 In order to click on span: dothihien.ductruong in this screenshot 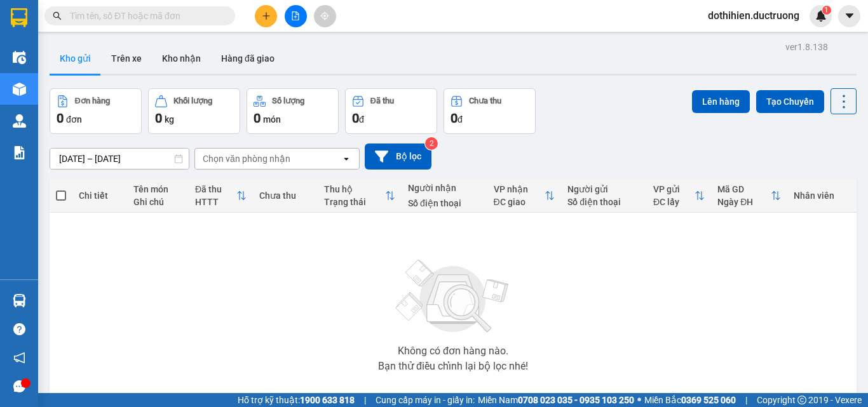, I will do `click(754, 15)`.